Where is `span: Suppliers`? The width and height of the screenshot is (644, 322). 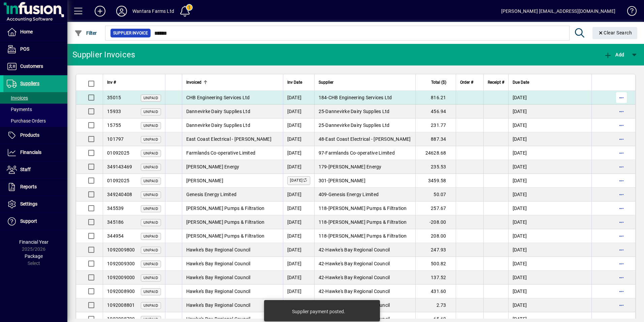
span: Suppliers is located at coordinates (29, 84).